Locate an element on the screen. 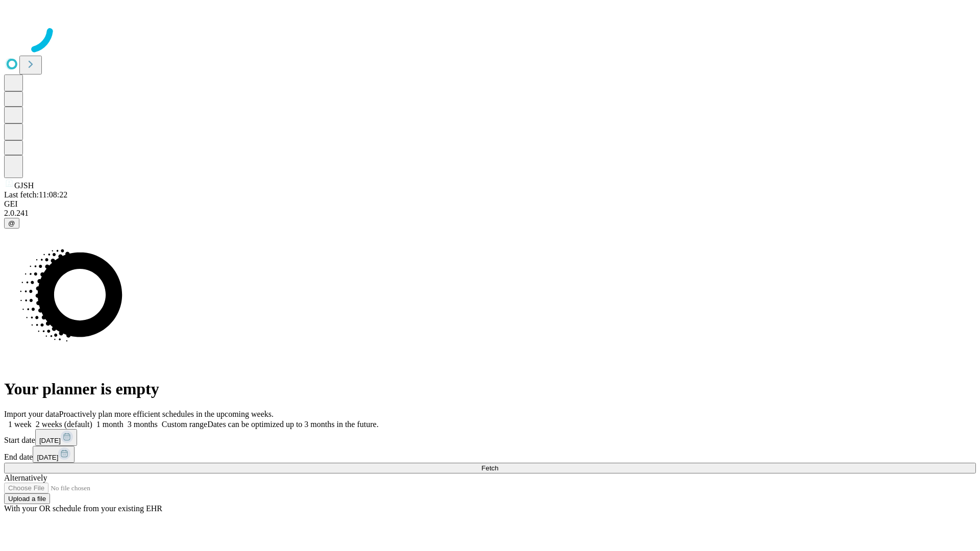 The width and height of the screenshot is (980, 551). span: Fetch is located at coordinates (489, 468).